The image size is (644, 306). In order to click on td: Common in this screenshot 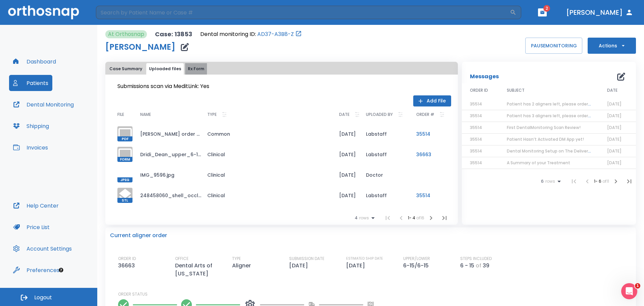, I will do `click(268, 134)`.